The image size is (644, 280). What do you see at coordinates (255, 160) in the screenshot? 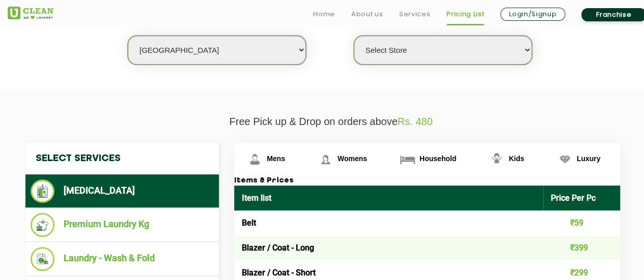
I see `img: Mens` at bounding box center [255, 160].